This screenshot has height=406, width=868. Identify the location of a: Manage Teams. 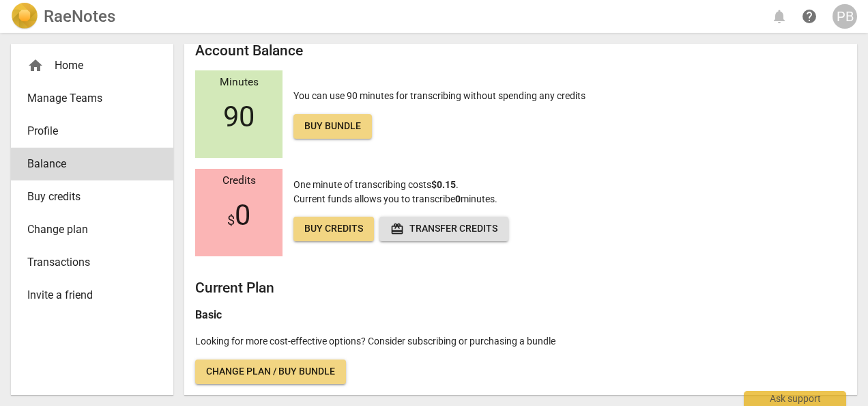
(92, 98).